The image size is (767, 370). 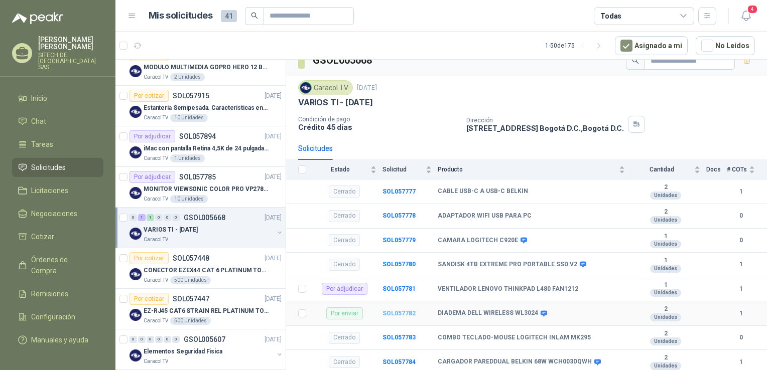 I want to click on a: SOL057778, so click(x=399, y=216).